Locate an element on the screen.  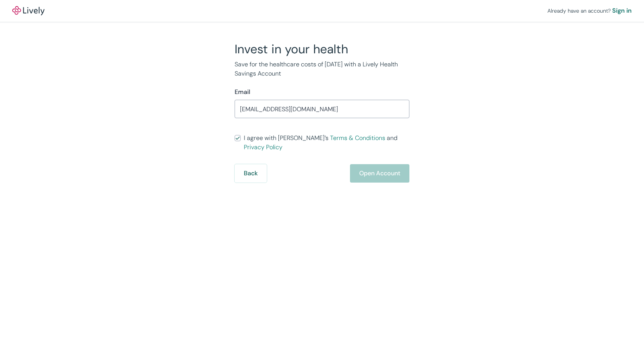
a: Privacy Policy is located at coordinates (263, 147).